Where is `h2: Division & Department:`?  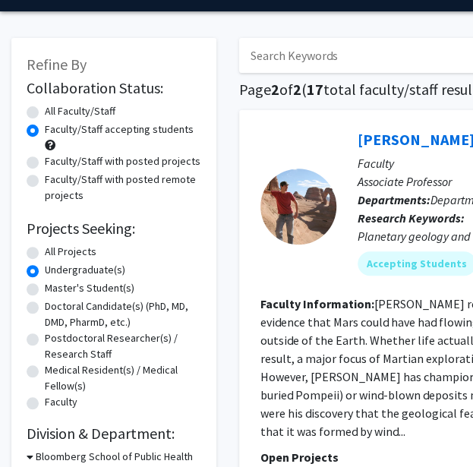
h2: Division & Department: is located at coordinates (114, 434).